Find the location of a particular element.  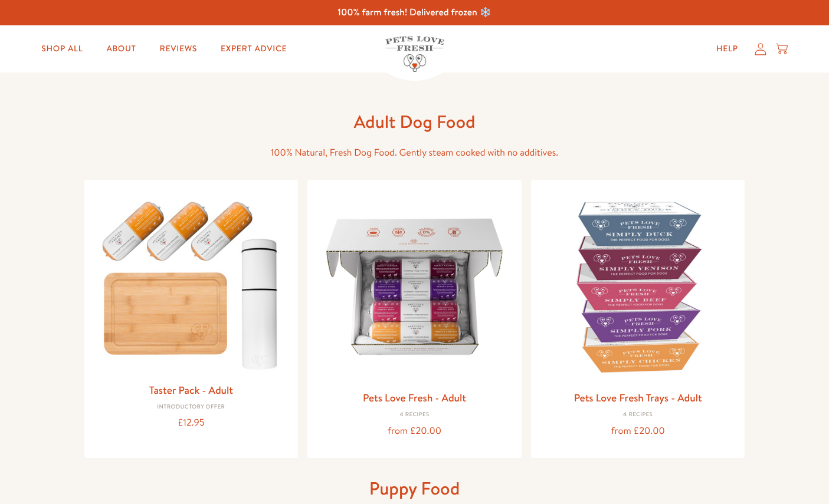

img: Pets Love Fresh - Adult is located at coordinates (414, 287).